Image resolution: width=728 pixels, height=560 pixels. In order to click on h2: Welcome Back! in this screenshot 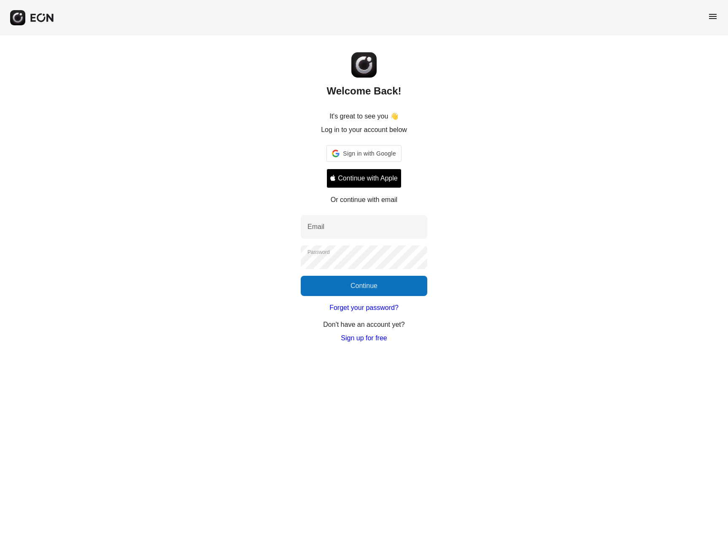, I will do `click(364, 91)`.